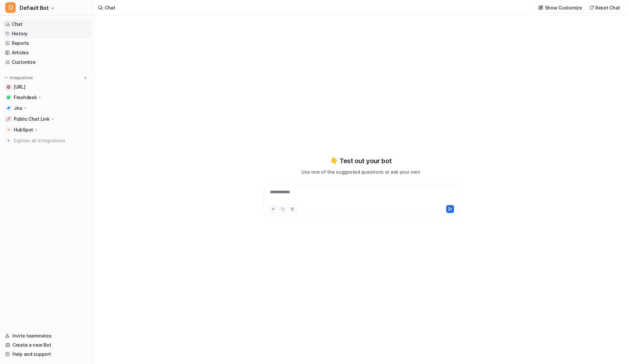  I want to click on button: Integrations, so click(19, 78).